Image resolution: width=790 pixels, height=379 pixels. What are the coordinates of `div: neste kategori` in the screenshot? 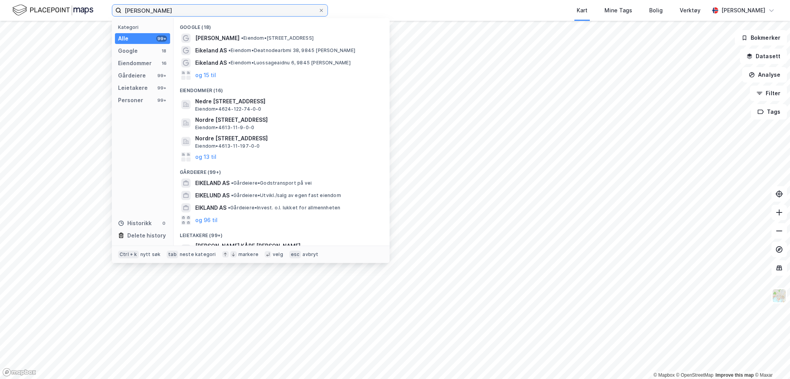 It's located at (198, 255).